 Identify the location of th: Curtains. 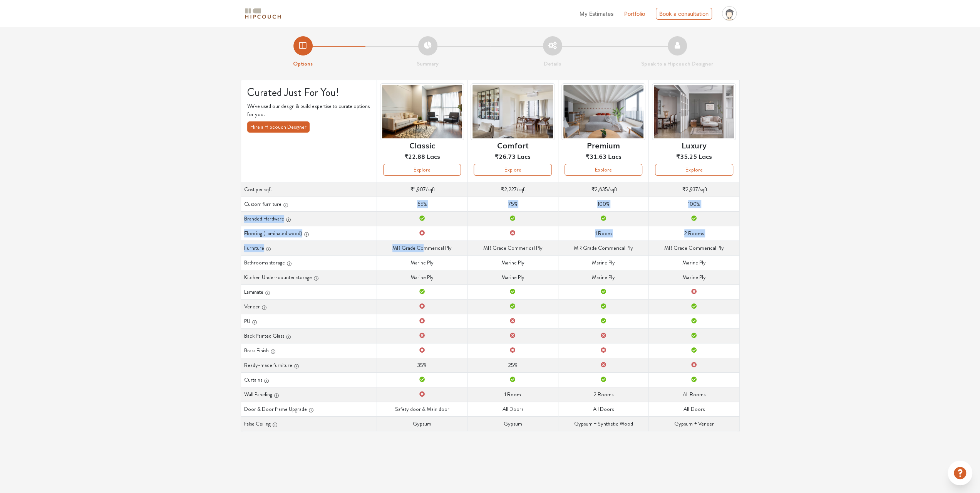
(309, 380).